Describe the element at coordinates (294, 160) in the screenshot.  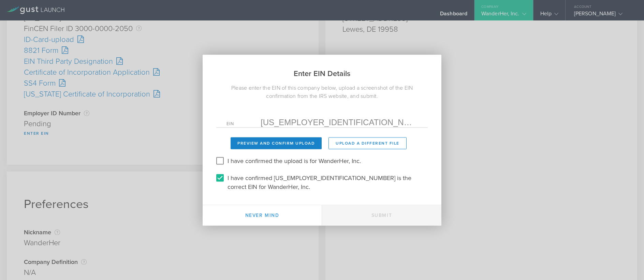
I see `label: I have confirmed the upload is for WanderHer, Inc.` at that location.